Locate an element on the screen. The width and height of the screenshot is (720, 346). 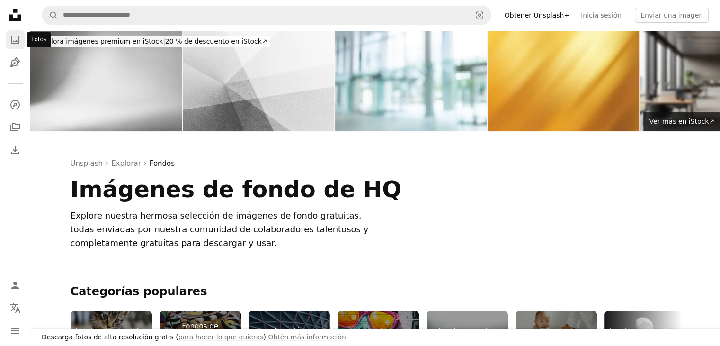
button: Buscar en Unsplash is located at coordinates (50, 15).